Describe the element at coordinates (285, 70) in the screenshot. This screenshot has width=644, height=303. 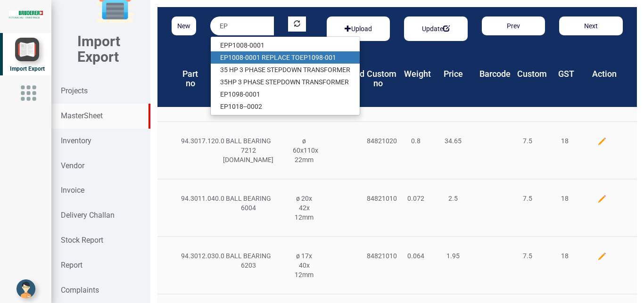
I see `a: 35 HP 3 PHASE STEPDOWN TRANSFORMER` at that location.